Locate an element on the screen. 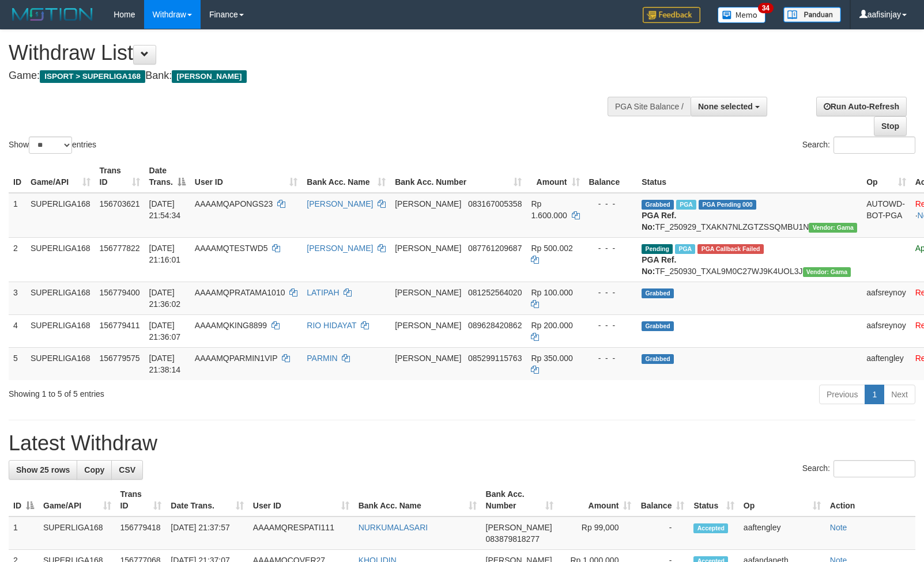  div: Showing 1 to 5 of 5 entries is located at coordinates (193, 392).